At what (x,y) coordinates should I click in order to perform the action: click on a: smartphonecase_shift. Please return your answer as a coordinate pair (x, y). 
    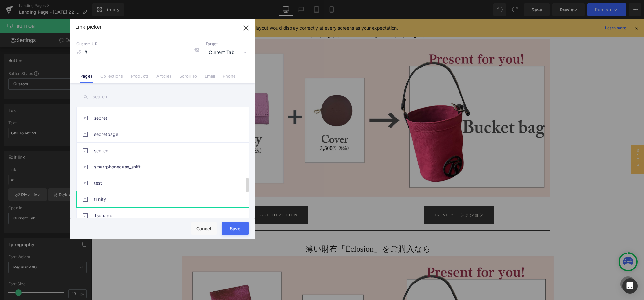
    Looking at the image, I should click on (164, 167).